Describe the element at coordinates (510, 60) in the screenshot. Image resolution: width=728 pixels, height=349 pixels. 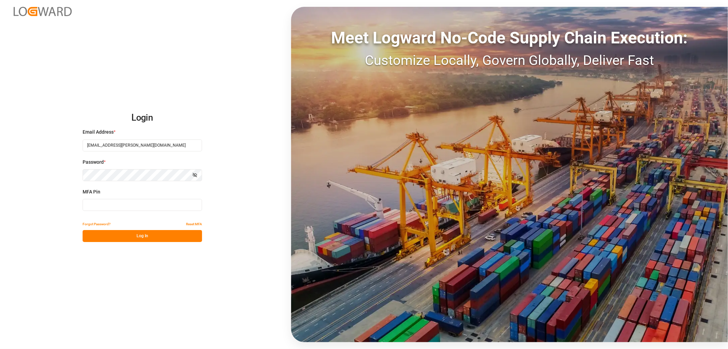
I see `div: Customize Locally, Govern Globally, Deliver Fast` at that location.